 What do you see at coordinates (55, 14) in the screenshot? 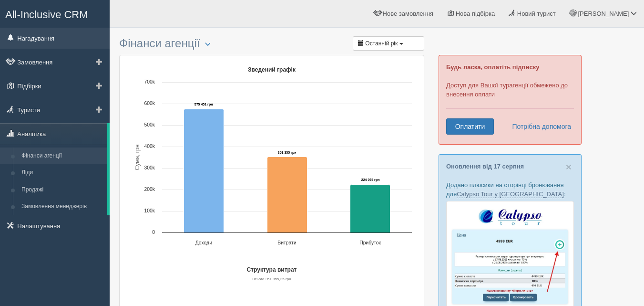
I see `a: All-Inclusive CRM` at bounding box center [55, 14].